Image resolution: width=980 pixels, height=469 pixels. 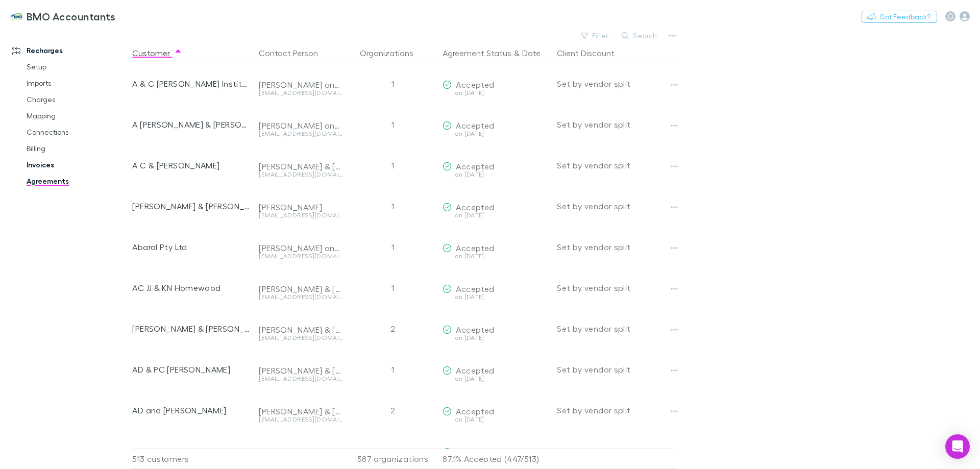 What do you see at coordinates (595, 36) in the screenshot?
I see `button: Filter` at bounding box center [595, 36].